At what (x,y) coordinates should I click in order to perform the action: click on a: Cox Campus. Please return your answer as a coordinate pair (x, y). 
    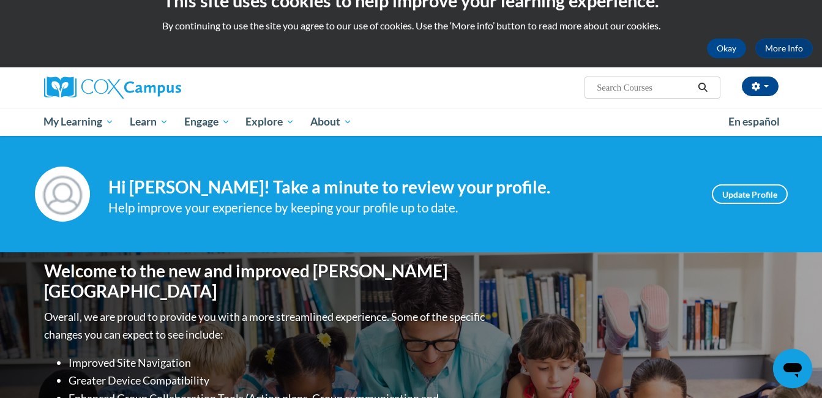
    Looking at the image, I should click on (160, 88).